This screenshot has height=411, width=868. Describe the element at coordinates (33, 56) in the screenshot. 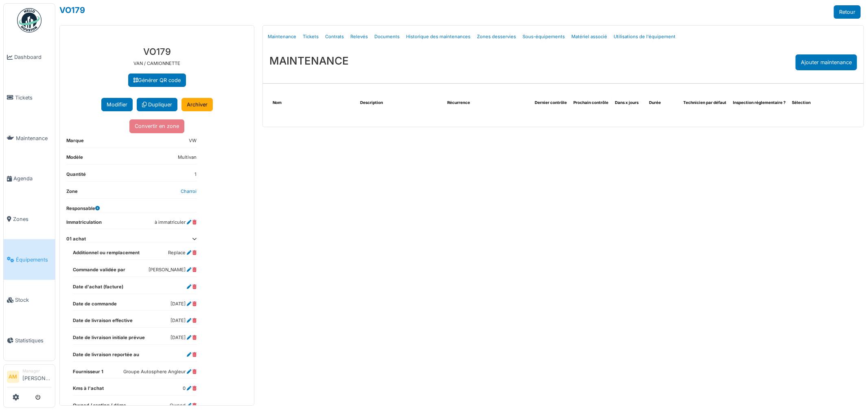

I see `span: Dashboard` at that location.